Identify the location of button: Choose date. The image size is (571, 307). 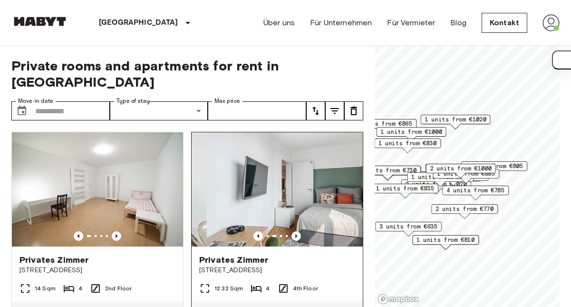
(22, 111).